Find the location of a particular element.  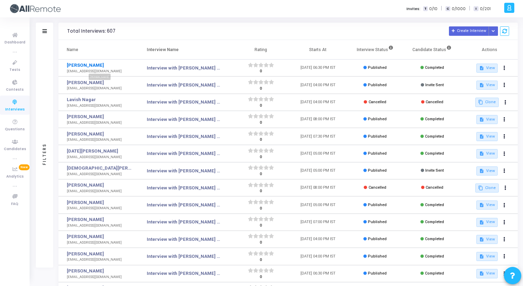

span: I is located at coordinates (475, 9).